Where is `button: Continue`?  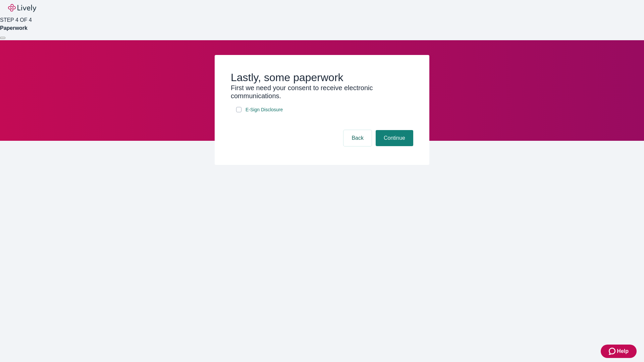 button: Continue is located at coordinates (394, 138).